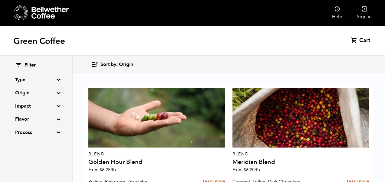 This screenshot has height=182, width=385. What do you see at coordinates (36, 133) in the screenshot?
I see `summary: Process` at bounding box center [36, 133].